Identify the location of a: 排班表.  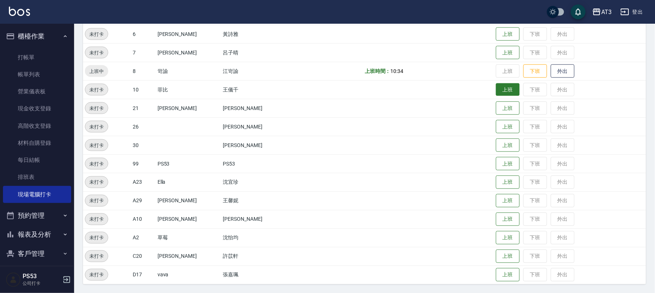
(37, 177).